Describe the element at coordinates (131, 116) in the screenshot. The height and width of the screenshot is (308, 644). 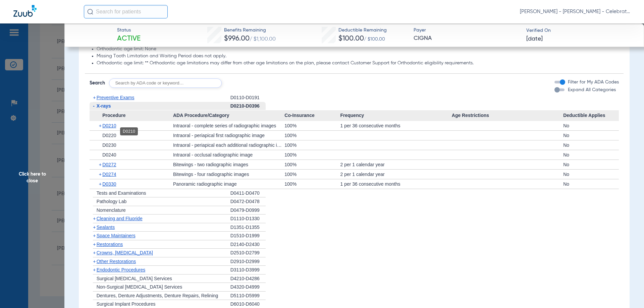
I see `span: Procedure` at that location.